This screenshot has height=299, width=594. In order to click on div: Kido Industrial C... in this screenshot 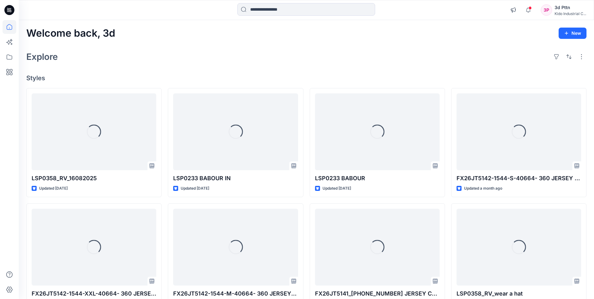, I will do `click(570, 13)`.